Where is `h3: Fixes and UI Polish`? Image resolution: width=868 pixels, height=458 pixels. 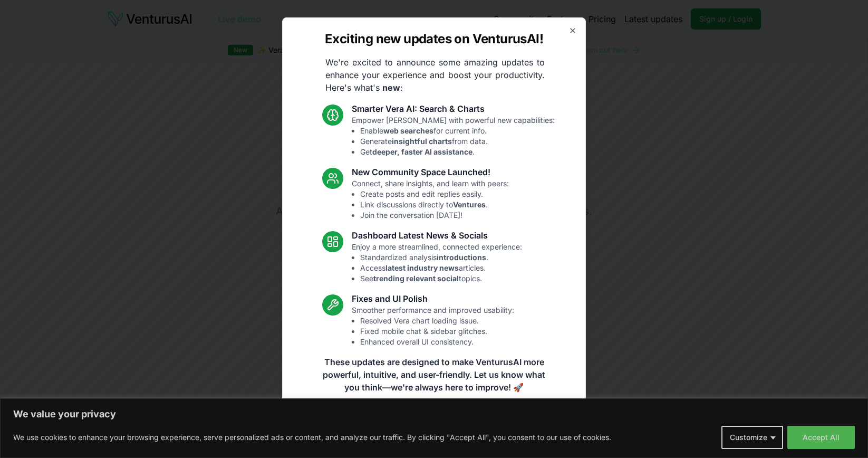 h3: Fixes and UI Polish is located at coordinates (433, 299).